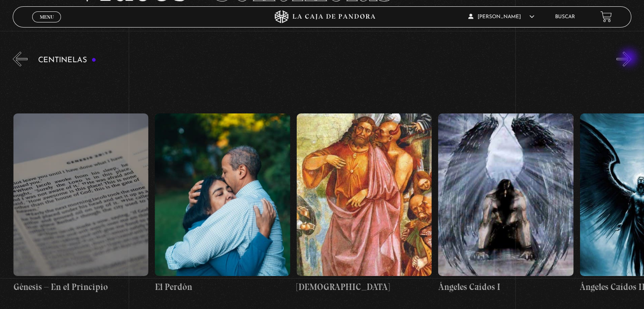 The height and width of the screenshot is (309, 644). What do you see at coordinates (46, 17) in the screenshot?
I see `span: Menu` at bounding box center [46, 17].